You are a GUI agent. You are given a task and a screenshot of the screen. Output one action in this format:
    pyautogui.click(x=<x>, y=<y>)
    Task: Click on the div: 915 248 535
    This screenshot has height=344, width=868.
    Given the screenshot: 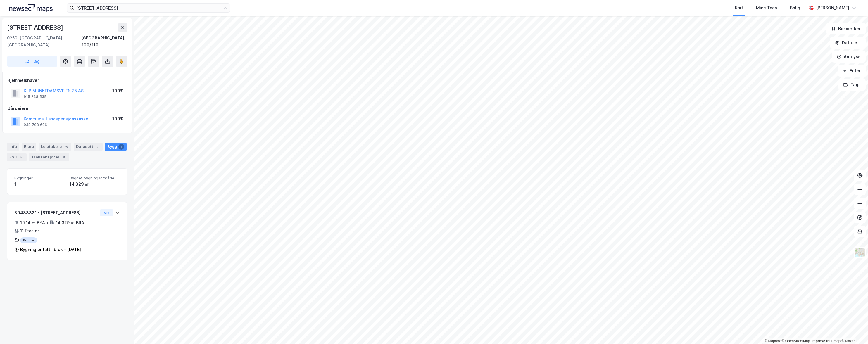 What is the action you would take?
    pyautogui.click(x=35, y=96)
    